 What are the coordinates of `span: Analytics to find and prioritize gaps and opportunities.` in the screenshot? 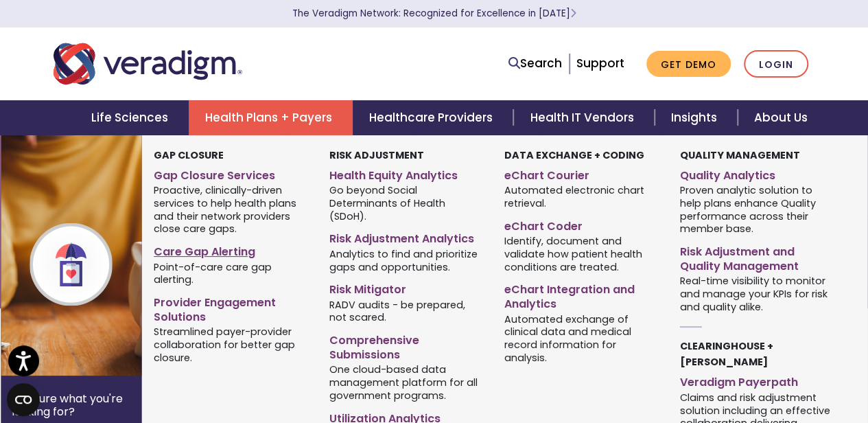 It's located at (407, 260).